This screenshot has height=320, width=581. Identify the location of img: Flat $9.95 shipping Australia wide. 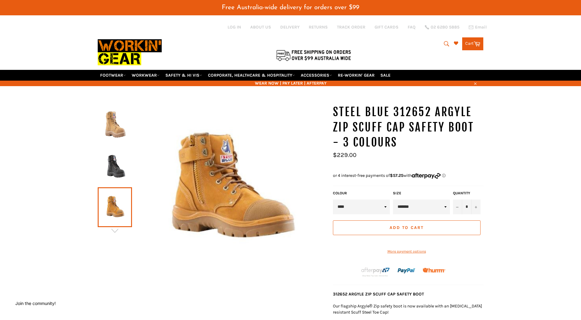
(313, 55).